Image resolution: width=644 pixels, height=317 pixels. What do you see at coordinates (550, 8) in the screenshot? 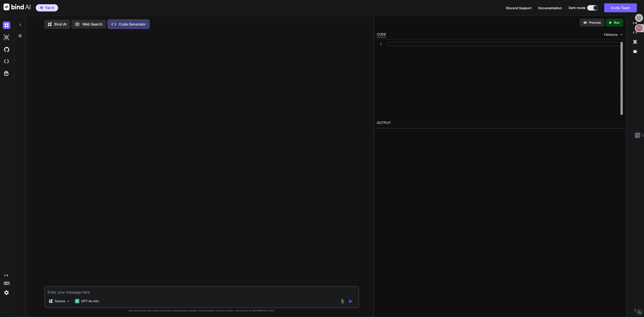
I see `span: Documentation` at bounding box center [550, 8].